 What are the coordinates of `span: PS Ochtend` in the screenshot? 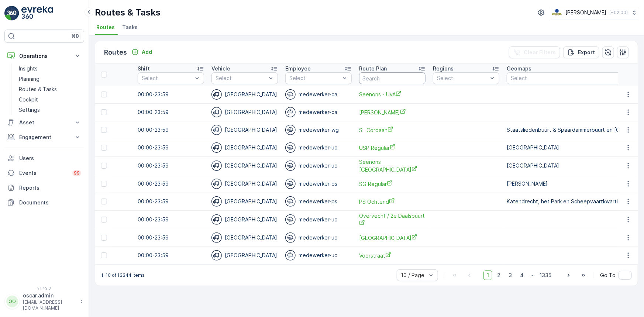 It's located at (392, 201).